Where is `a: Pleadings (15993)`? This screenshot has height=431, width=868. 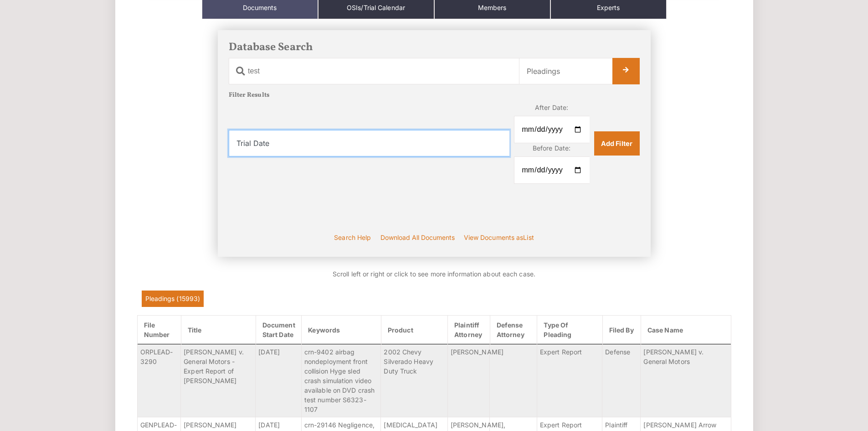
a: Pleadings (15993) is located at coordinates (173, 299).